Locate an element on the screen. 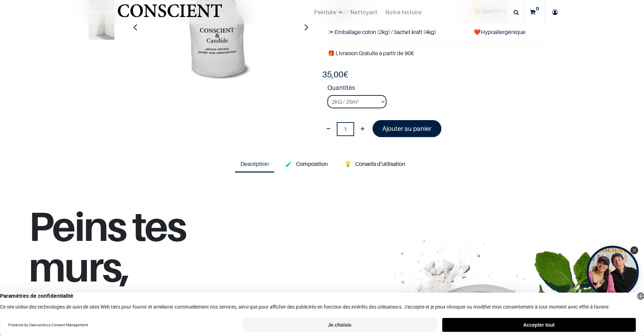 This screenshot has height=336, width=644. td: Emballage coton (2kg) / Sachet kraft (4kg) is located at coordinates (395, 32).